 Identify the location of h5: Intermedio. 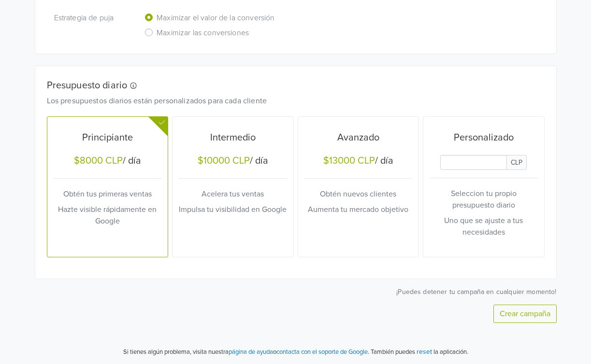
(233, 137).